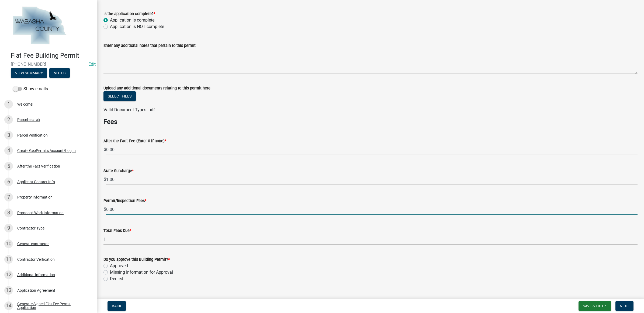  What do you see at coordinates (593, 306) in the screenshot?
I see `span: Save & Exit` at bounding box center [593, 306].